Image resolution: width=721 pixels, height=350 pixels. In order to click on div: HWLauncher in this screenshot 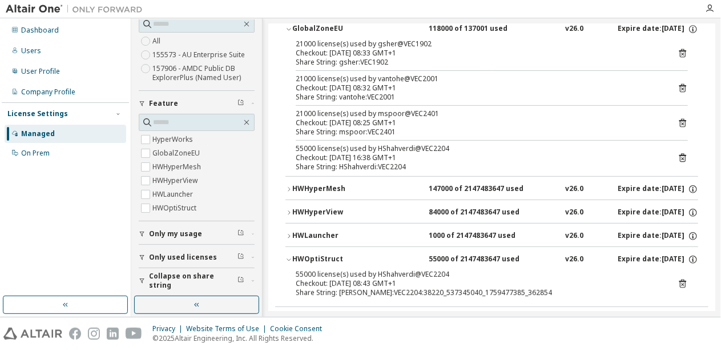, I will do `click(344, 236)`.